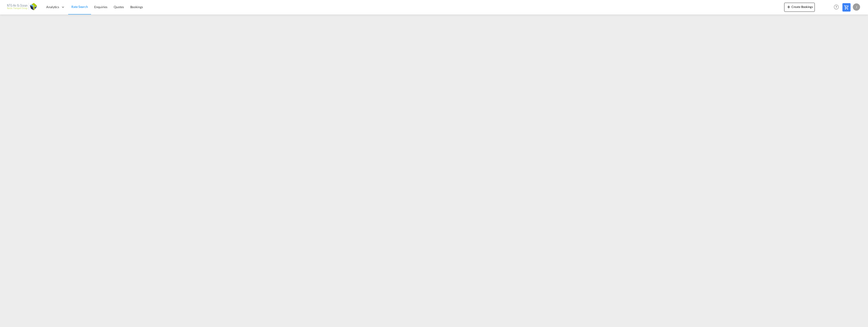 The image size is (868, 327). What do you see at coordinates (53, 7) in the screenshot?
I see `span: Analytics` at bounding box center [53, 7].